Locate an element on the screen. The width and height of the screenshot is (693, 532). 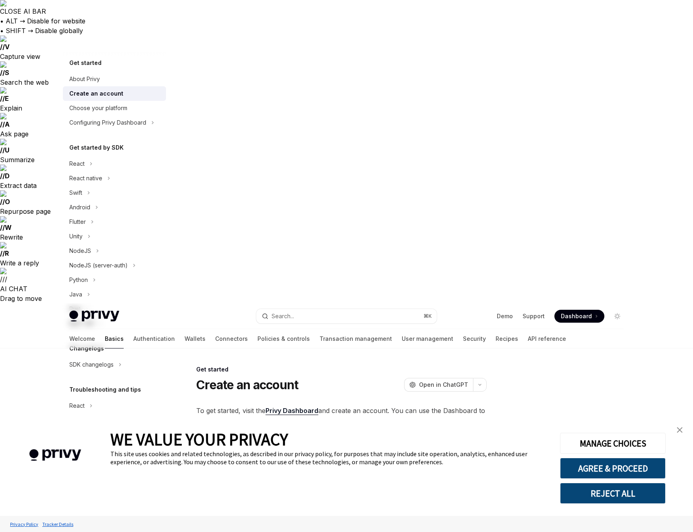
a: Authentication is located at coordinates (154, 339).